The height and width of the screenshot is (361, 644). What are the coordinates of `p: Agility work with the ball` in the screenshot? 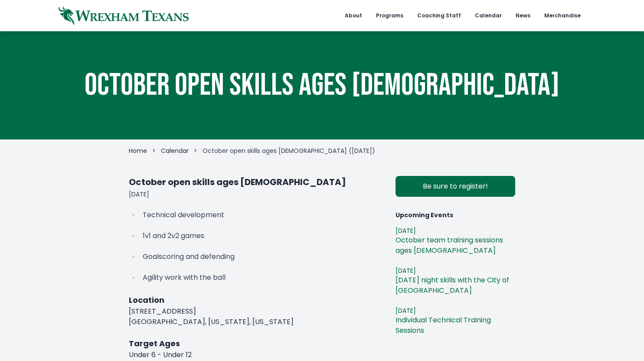 It's located at (262, 278).